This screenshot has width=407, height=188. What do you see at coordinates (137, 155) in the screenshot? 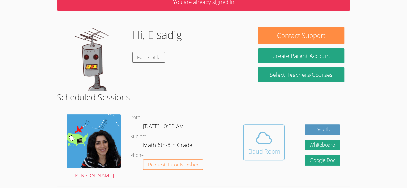
I see `dt: Phone` at bounding box center [137, 155].